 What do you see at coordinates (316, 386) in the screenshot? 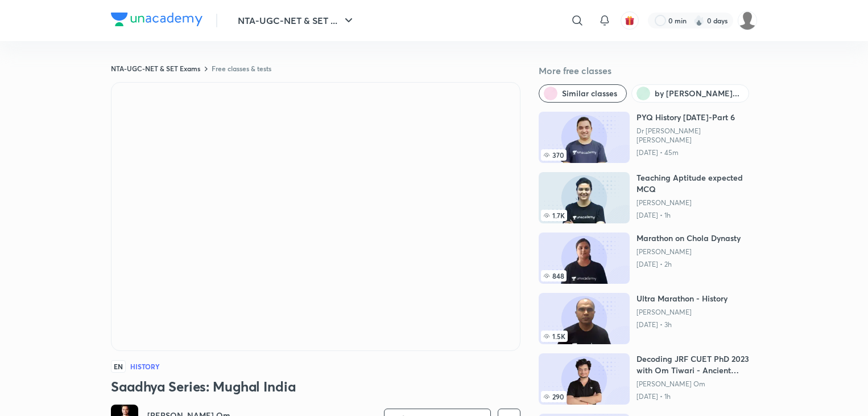
I see `h3: Saadhya Series: Mughal India` at bounding box center [316, 386].